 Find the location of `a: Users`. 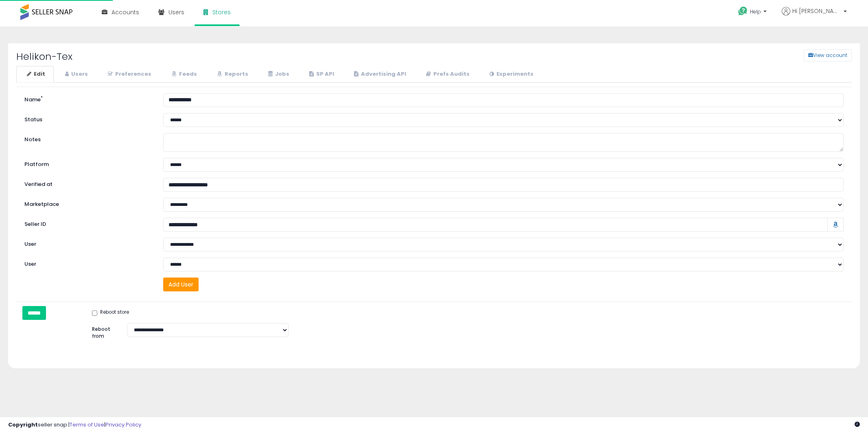

a: Users is located at coordinates (75, 74).